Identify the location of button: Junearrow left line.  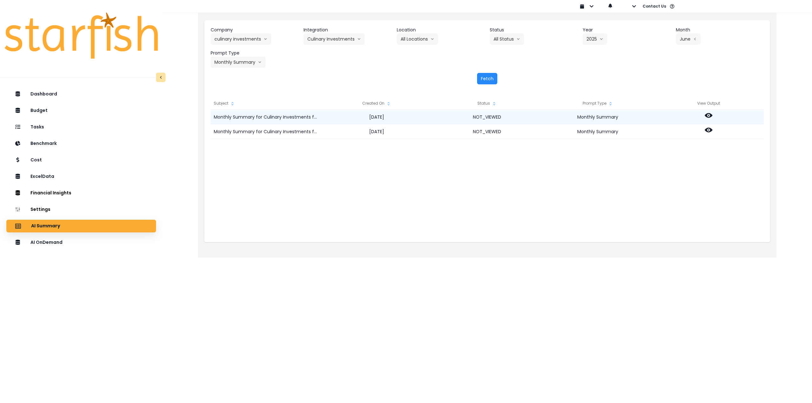
(688, 39).